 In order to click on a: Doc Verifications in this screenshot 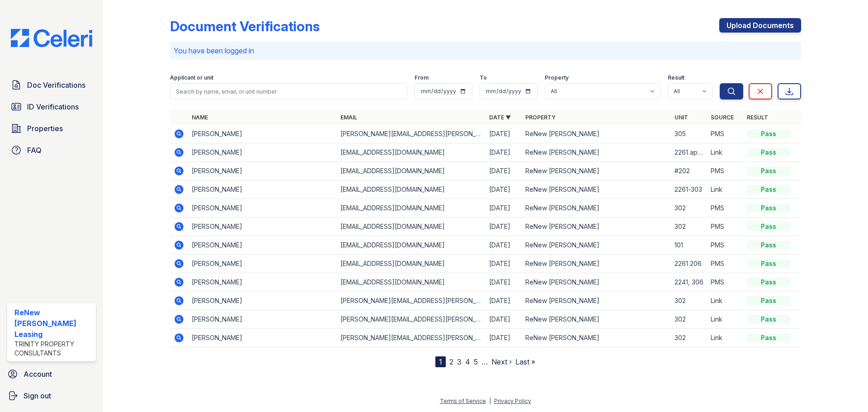, I will do `click(52, 85)`.